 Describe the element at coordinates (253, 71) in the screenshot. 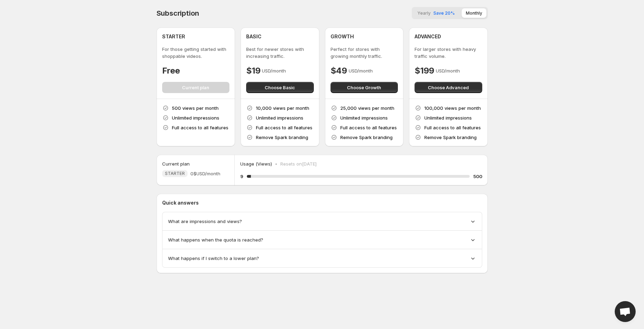

I see `h4: $19` at that location.